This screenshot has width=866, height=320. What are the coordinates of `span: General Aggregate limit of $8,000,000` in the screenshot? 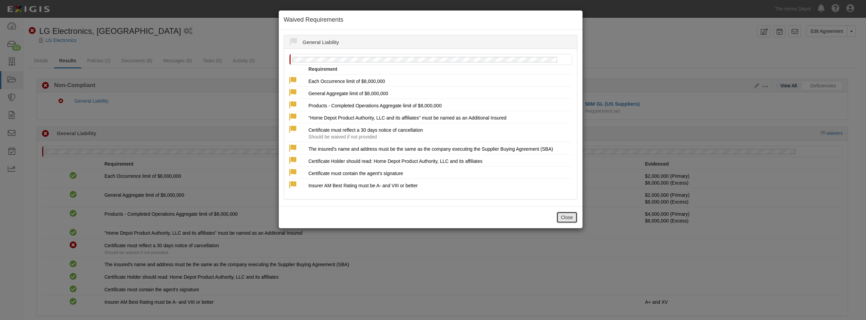 It's located at (349, 93).